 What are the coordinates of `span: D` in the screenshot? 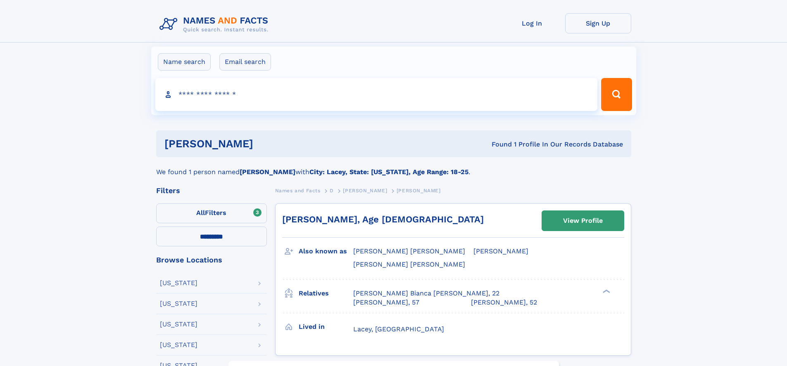 It's located at (332, 191).